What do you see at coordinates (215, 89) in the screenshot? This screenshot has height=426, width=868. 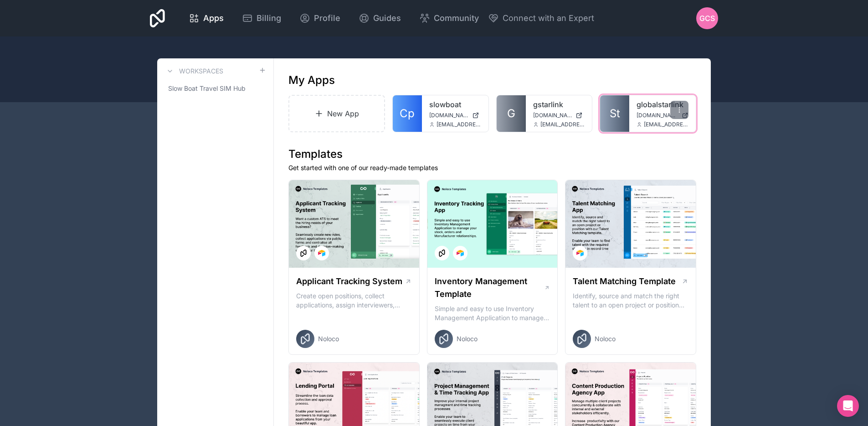 I see `a: Slow Boat Travel SIM Hub` at bounding box center [215, 89].